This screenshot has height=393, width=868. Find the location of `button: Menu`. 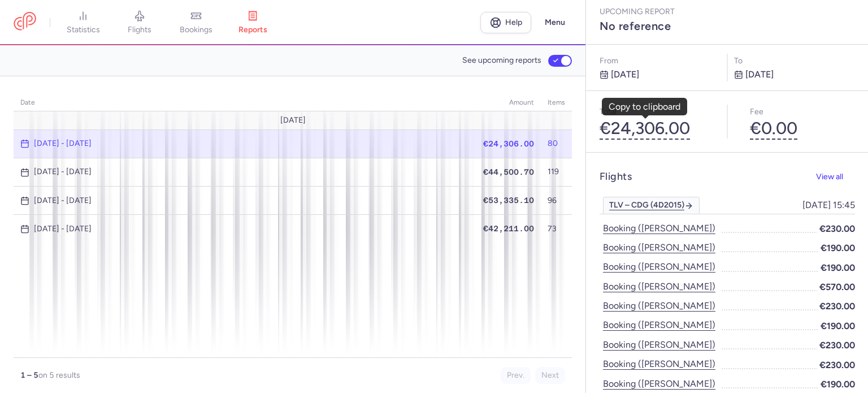

button: Menu is located at coordinates (555, 23).